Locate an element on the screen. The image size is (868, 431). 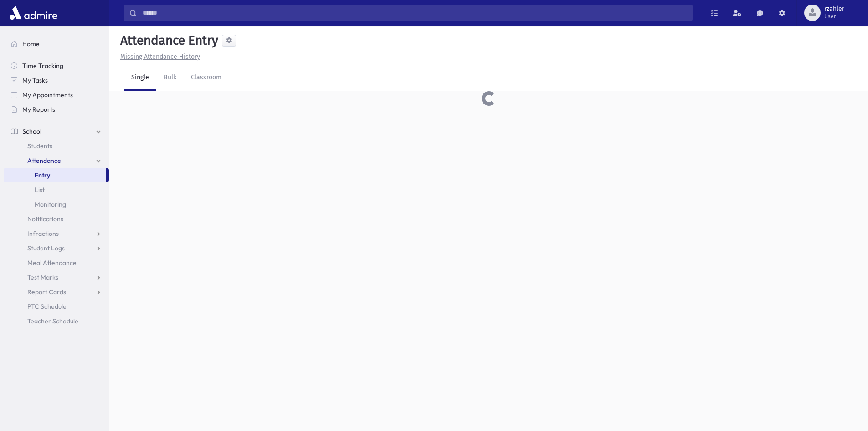
a: My Appointments is located at coordinates (56, 95).